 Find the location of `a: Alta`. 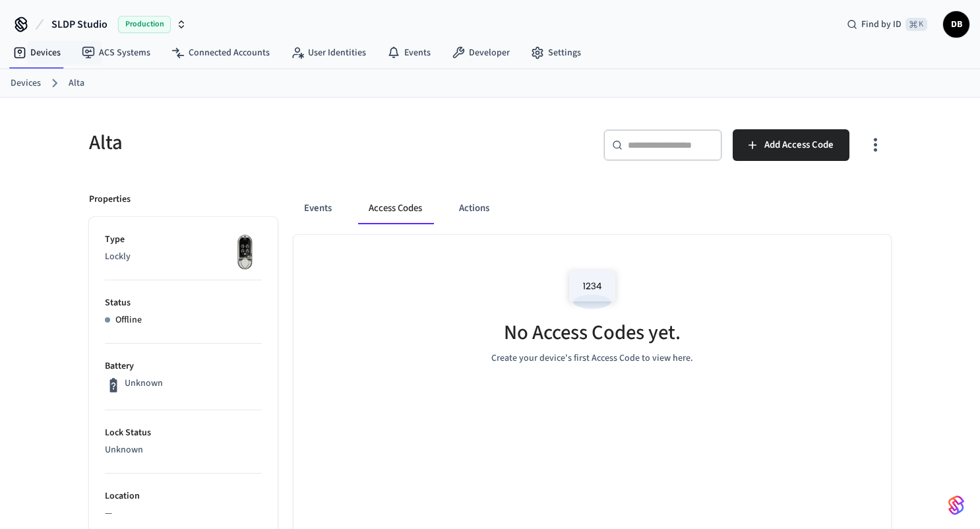

a: Alta is located at coordinates (76, 83).